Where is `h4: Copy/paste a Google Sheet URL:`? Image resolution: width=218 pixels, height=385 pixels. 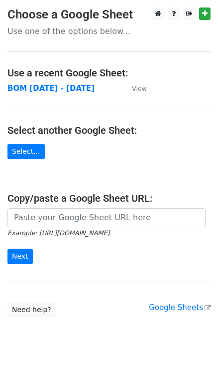
h4: Copy/paste a Google Sheet URL: is located at coordinates (109, 198).